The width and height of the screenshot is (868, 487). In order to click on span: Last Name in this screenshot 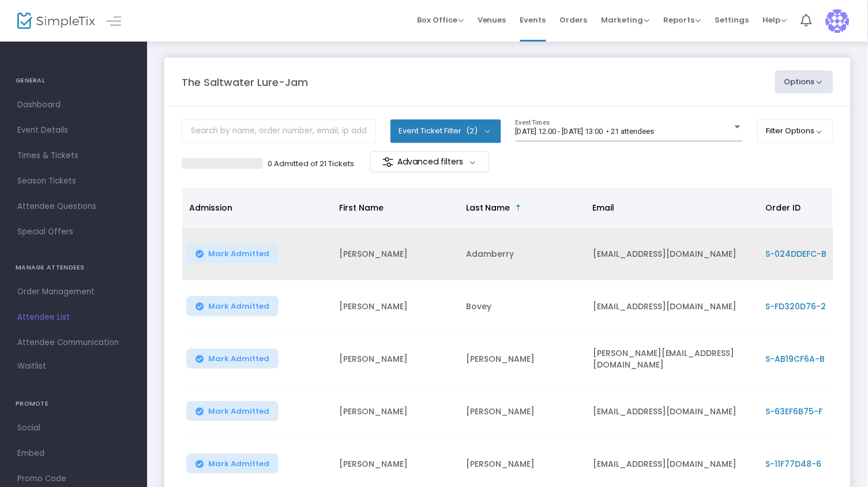, I will do `click(488, 208)`.